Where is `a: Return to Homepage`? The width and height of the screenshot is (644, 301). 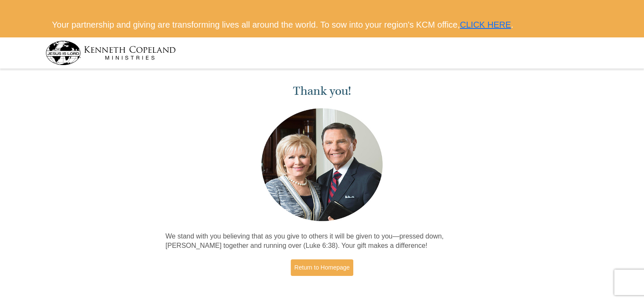
a: Return to Homepage is located at coordinates (322, 268).